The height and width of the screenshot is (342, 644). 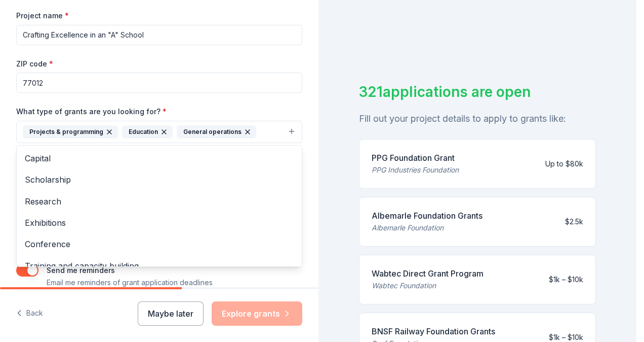 What do you see at coordinates (159, 158) in the screenshot?
I see `span: Capital` at bounding box center [159, 158].